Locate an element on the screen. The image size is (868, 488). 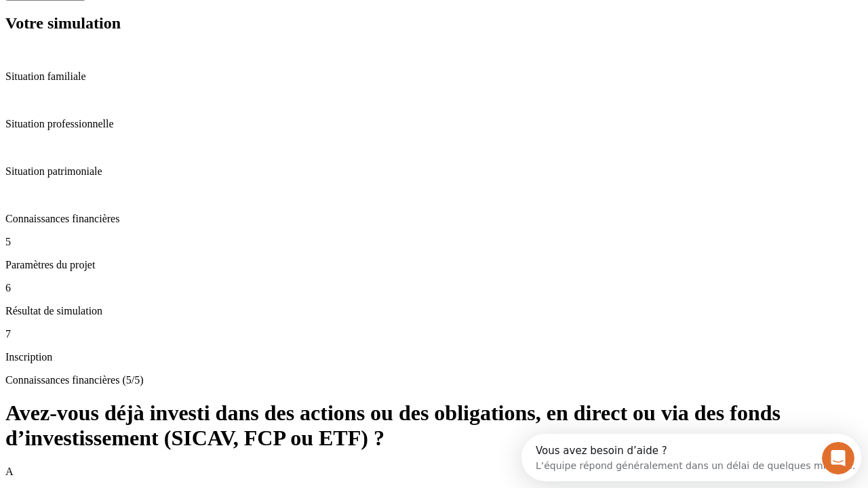
p: Connaissances financières (5/5) is located at coordinates (434, 380).